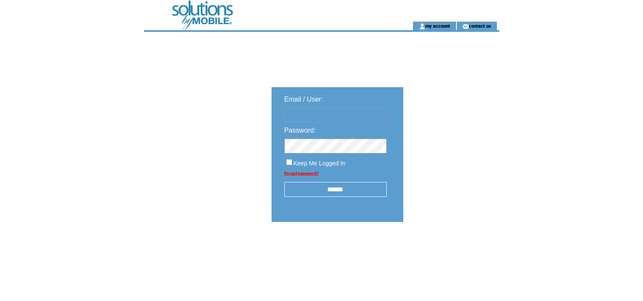 The image size is (643, 301). Describe the element at coordinates (422, 26) in the screenshot. I see `img: account_icon.gif` at that location.